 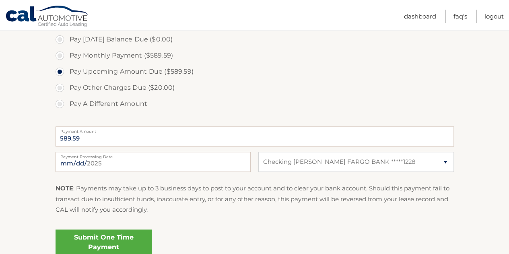 What do you see at coordinates (255, 129) in the screenshot?
I see `label: Payment Amount` at bounding box center [255, 129].